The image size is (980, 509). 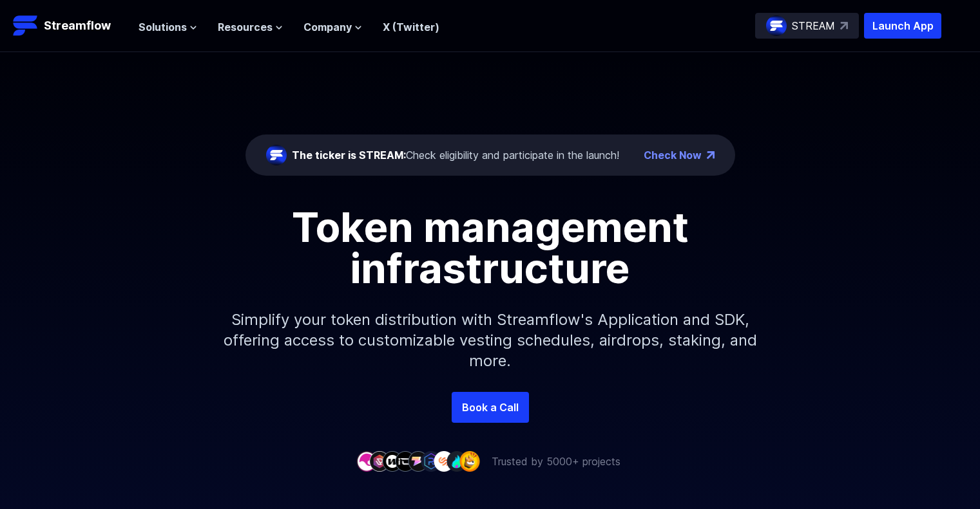 What do you see at coordinates (411, 27) in the screenshot?
I see `a: X (Twitter)` at bounding box center [411, 27].